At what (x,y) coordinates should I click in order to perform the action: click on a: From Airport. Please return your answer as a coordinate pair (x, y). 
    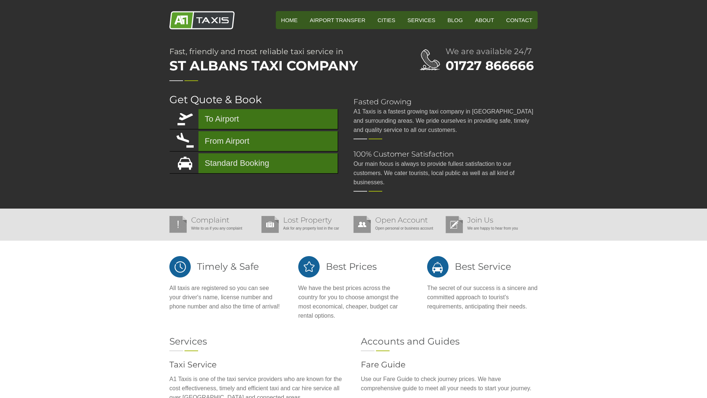
    Looking at the image, I should click on (253, 141).